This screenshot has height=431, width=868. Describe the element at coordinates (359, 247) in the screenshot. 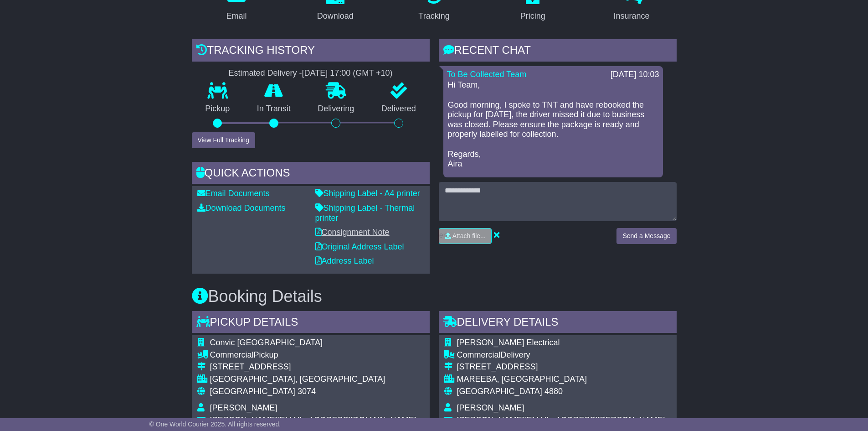

I see `a: Original Address Label` at that location.